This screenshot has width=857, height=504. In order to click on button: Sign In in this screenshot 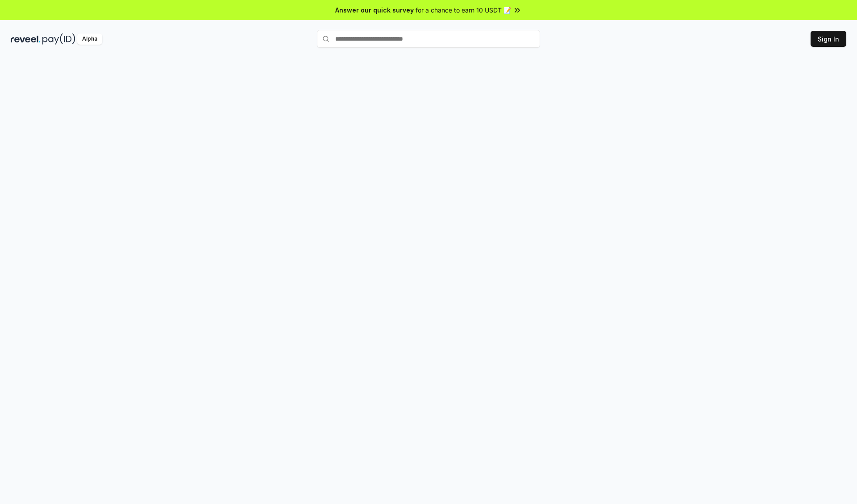, I will do `click(829, 39)`.